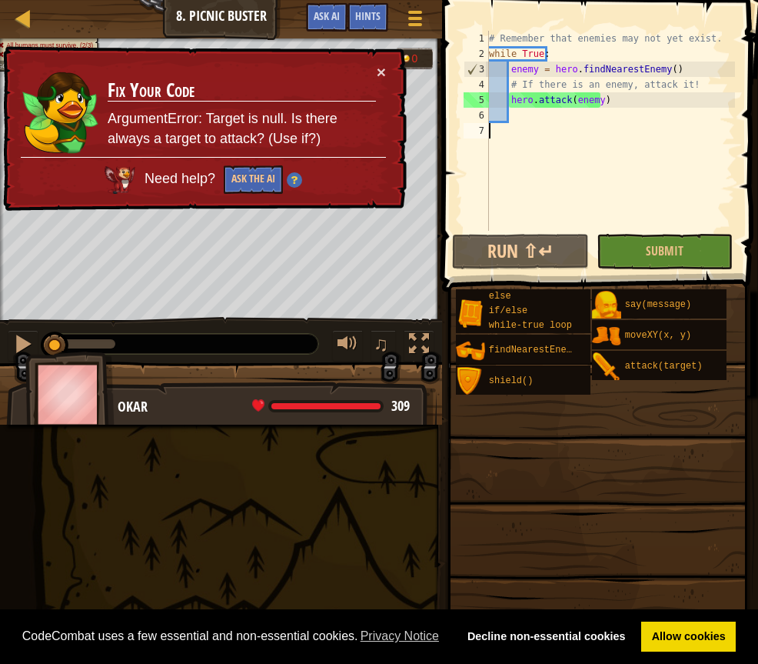  I want to click on span: if/else, so click(508, 311).